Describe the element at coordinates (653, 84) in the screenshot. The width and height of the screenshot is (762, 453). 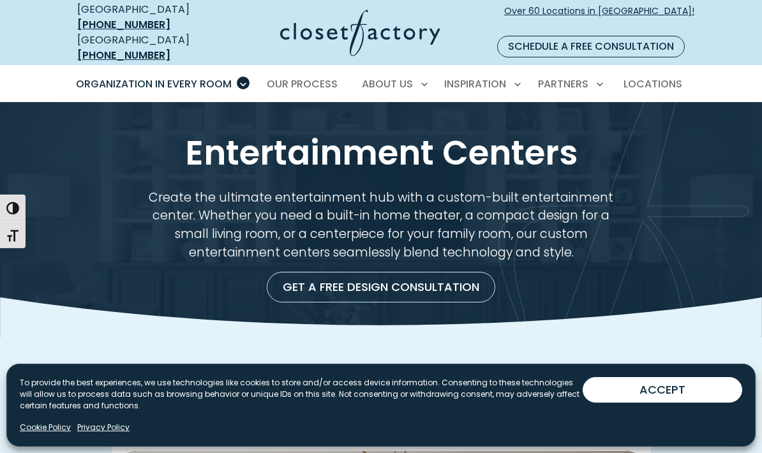
I see `span: Locations` at that location.